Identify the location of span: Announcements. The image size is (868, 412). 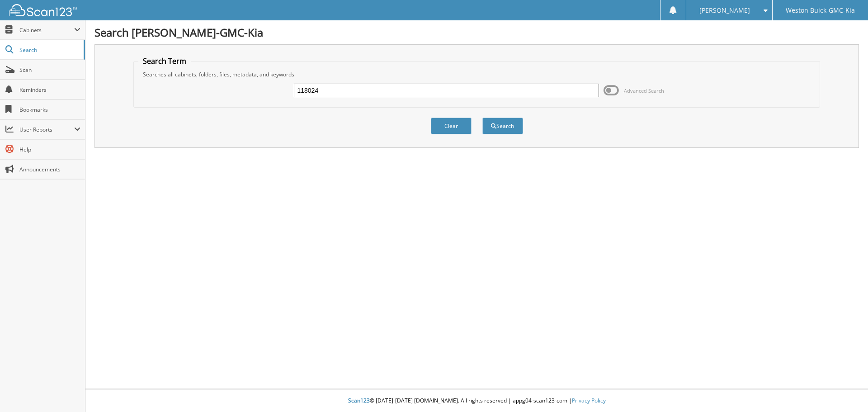
(50, 169).